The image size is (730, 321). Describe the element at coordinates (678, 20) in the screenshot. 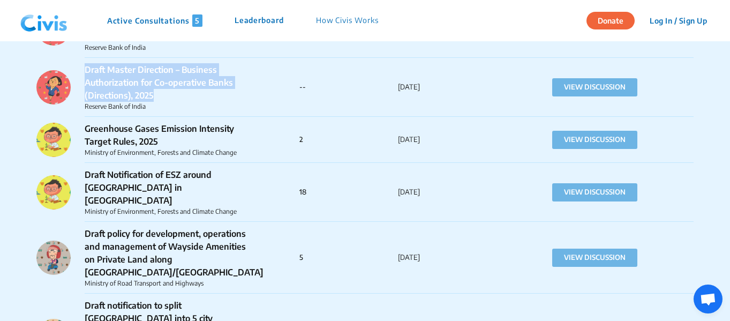

I see `button: Log In / Sign Up` at that location.